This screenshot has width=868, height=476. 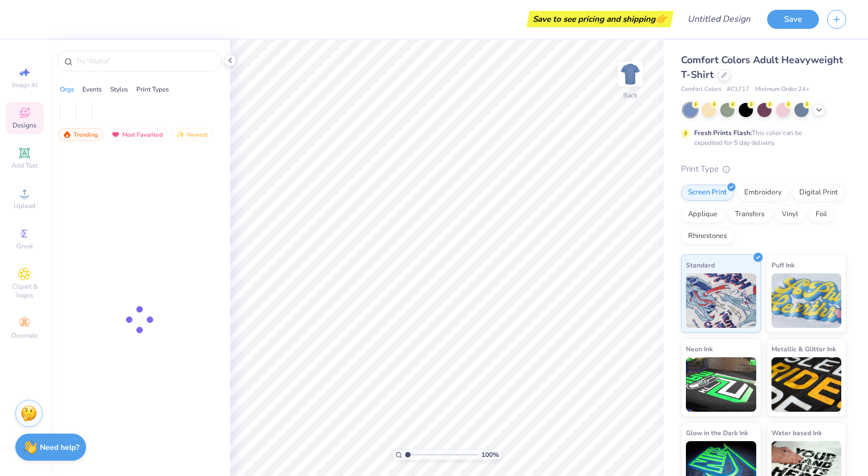 I want to click on span: Water based Ink, so click(x=797, y=433).